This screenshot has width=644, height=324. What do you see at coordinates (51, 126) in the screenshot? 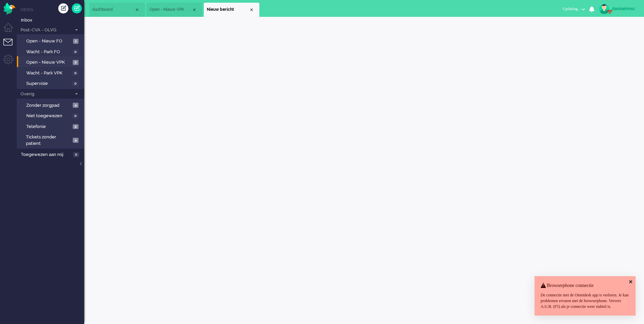
I see `a: Telefonie 2` at bounding box center [51, 126].